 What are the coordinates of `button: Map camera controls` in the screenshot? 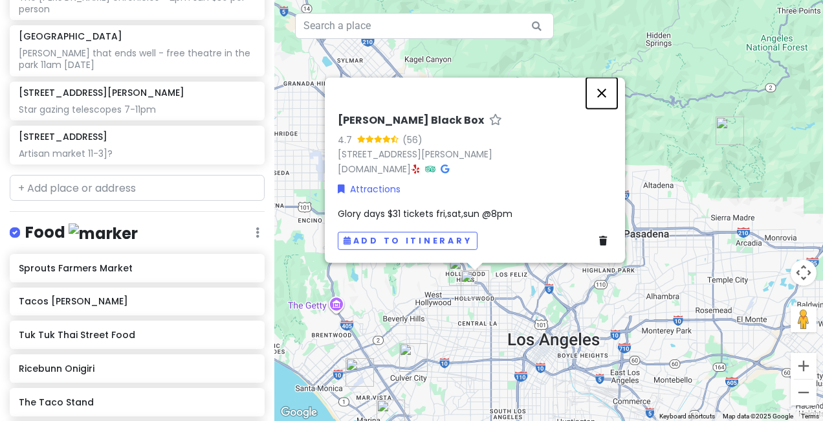 It's located at (804, 272).